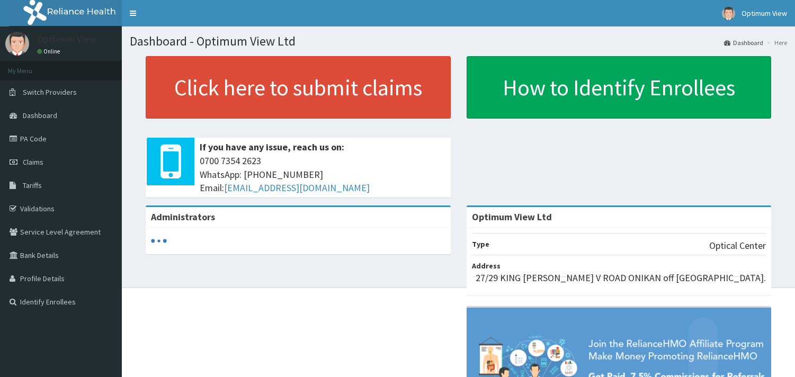  Describe the element at coordinates (32, 185) in the screenshot. I see `span: Tariffs` at that location.